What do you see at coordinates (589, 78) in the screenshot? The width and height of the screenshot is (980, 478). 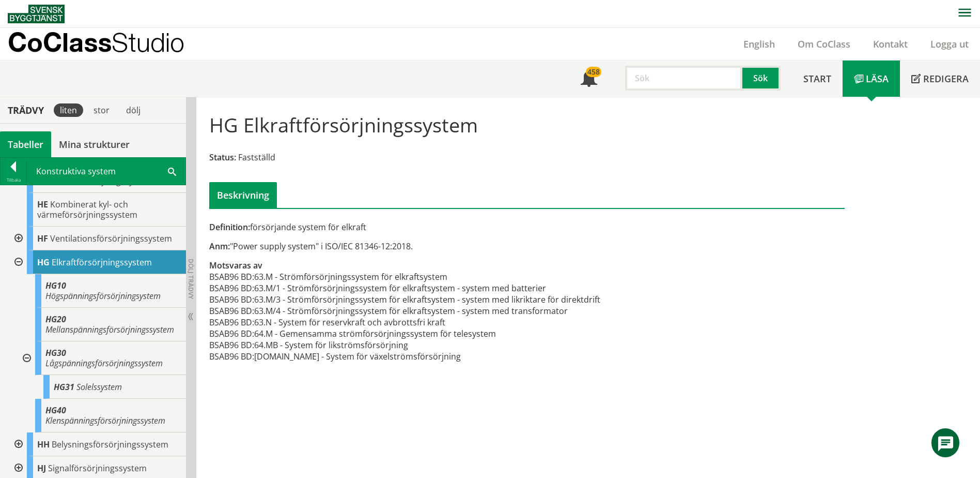 I see `a: 458` at bounding box center [589, 78].